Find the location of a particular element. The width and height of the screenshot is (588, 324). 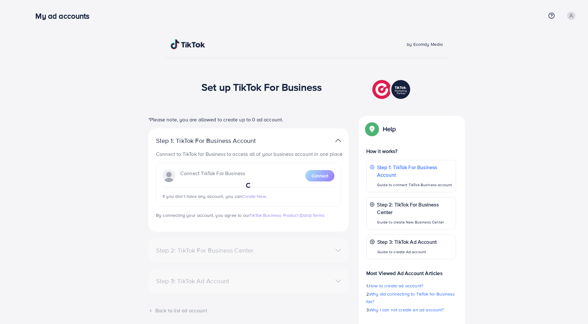

p: Guide to create New Business Center is located at coordinates (415, 222).